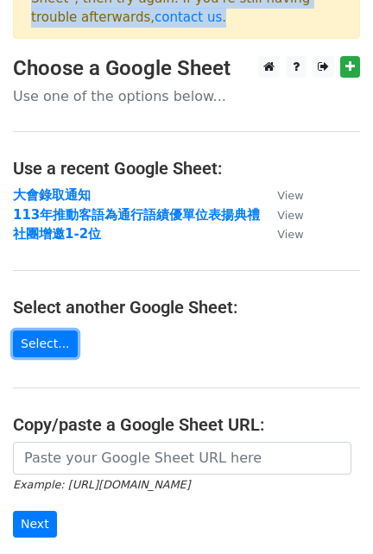  What do you see at coordinates (186, 96) in the screenshot?
I see `p: Use one of the options below...` at bounding box center [186, 96].